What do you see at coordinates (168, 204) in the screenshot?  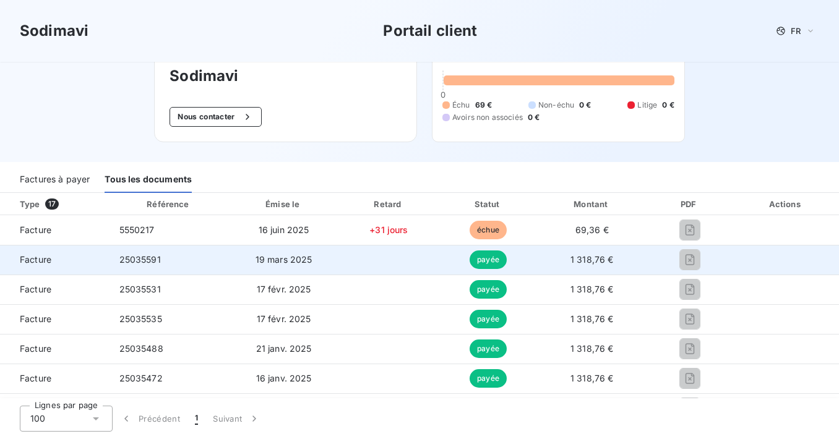 I see `div: Référence` at bounding box center [168, 204].